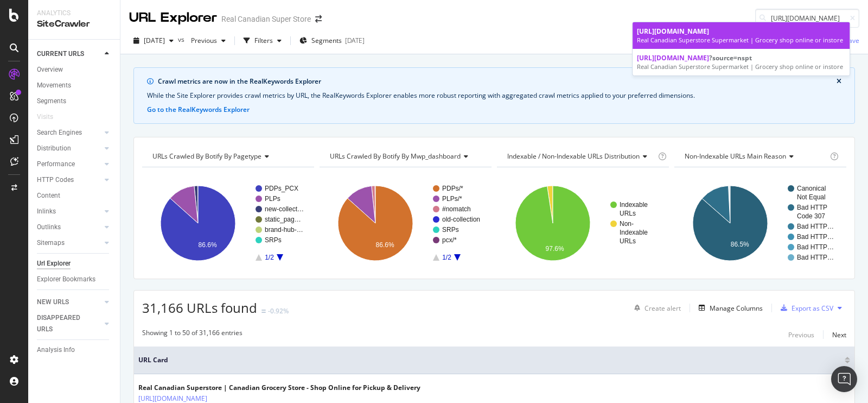 Image resolution: width=868 pixels, height=403 pixels. I want to click on div: Visits, so click(45, 117).